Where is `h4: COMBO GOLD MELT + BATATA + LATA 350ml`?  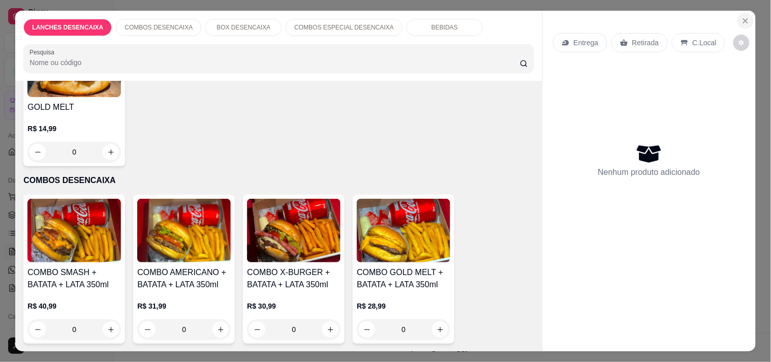 h4: COMBO GOLD MELT + BATATA + LATA 350ml is located at coordinates (403, 278).